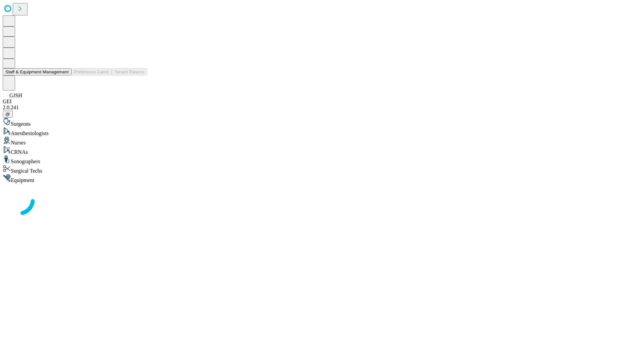  Describe the element at coordinates (322, 141) in the screenshot. I see `div: Nurses` at that location.